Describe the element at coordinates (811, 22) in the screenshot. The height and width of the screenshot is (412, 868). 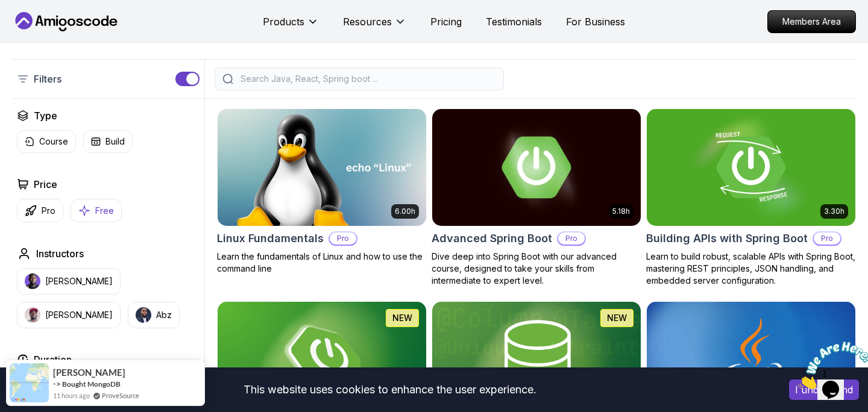
I see `a: Members Area` at that location.